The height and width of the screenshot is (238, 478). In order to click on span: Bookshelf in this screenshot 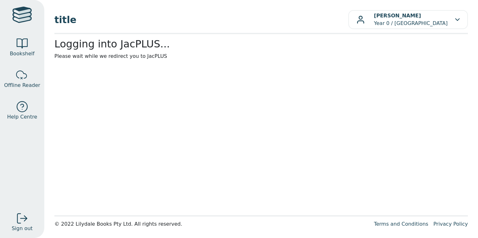, I will do `click(22, 54)`.